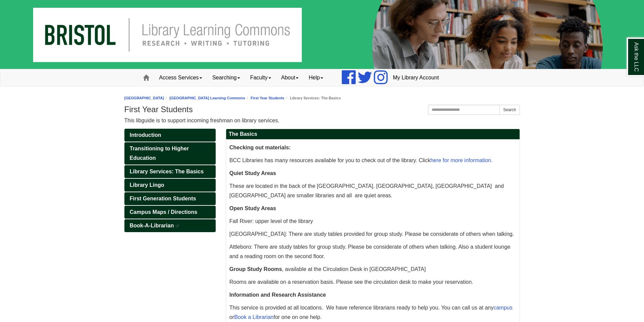 The width and height of the screenshot is (644, 322). Describe the element at coordinates (170, 180) in the screenshot. I see `div: Guide Pages` at that location.